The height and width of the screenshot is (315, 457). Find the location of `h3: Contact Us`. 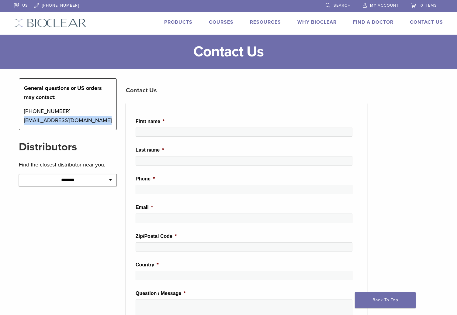

h3: Contact Us is located at coordinates (246, 91).